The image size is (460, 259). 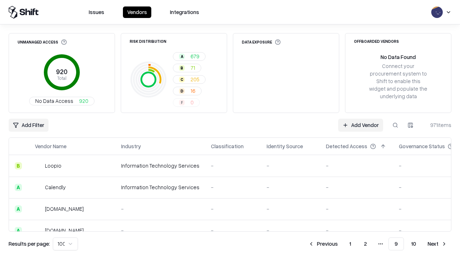 I want to click on div: D, so click(x=182, y=91).